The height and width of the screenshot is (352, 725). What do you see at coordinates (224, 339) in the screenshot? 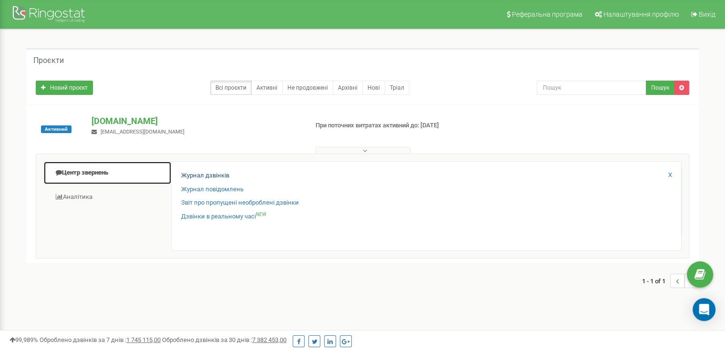
I see `span: Оброблено дзвінків за 30 днів :` at bounding box center [224, 339].